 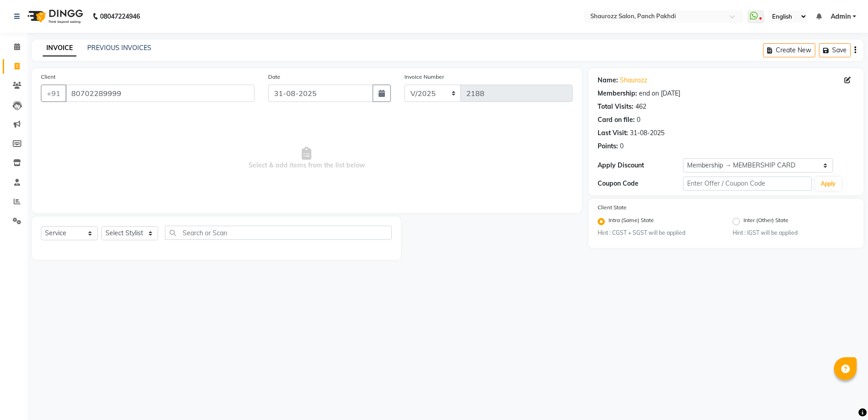 What do you see at coordinates (632, 222) in the screenshot?
I see `label: Intra (Same) State` at bounding box center [632, 222].